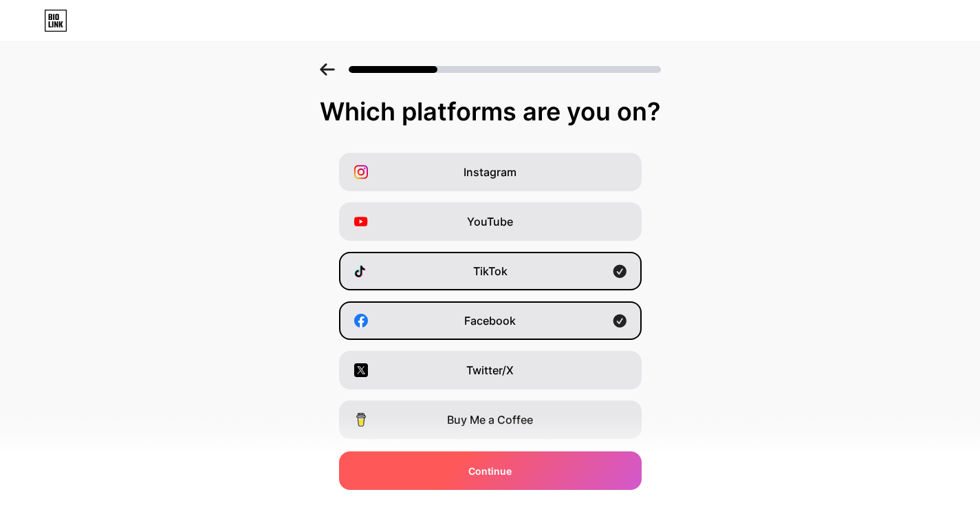  I want to click on span: Twitter/X, so click(490, 370).